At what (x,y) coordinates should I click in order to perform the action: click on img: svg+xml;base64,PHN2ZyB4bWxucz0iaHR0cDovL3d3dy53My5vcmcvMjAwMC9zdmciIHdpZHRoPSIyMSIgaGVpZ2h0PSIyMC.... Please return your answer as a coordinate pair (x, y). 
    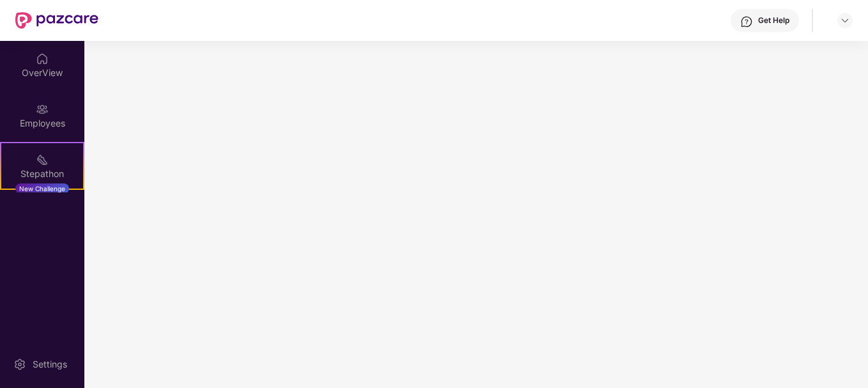
    Looking at the image, I should click on (42, 160).